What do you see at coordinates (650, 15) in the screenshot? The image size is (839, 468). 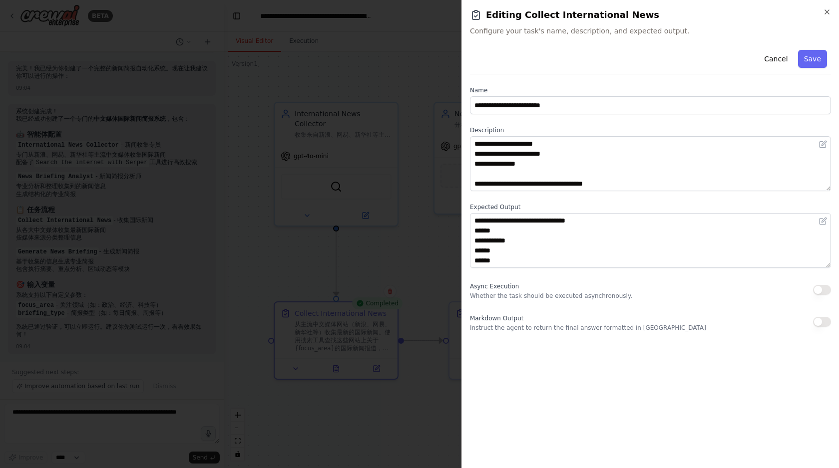 I see `h2: Editing Collect International News` at bounding box center [650, 15].